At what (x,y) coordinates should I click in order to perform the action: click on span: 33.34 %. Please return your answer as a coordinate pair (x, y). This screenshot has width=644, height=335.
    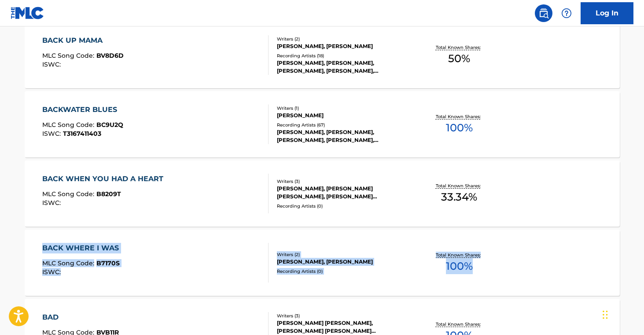
    Looking at the image, I should click on (459, 197).